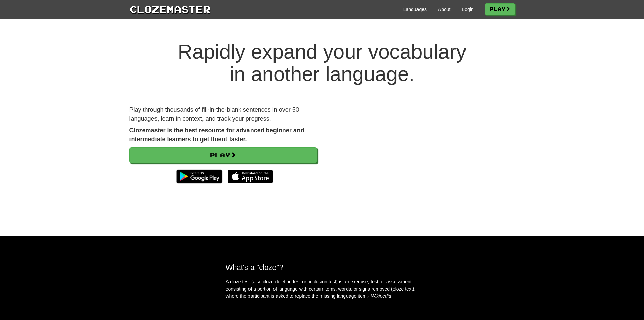  Describe the element at coordinates (322, 289) in the screenshot. I see `p: A cloze test (also cloze deletion test or occlusion test) is an exercise, test, or assessment con...` at that location.